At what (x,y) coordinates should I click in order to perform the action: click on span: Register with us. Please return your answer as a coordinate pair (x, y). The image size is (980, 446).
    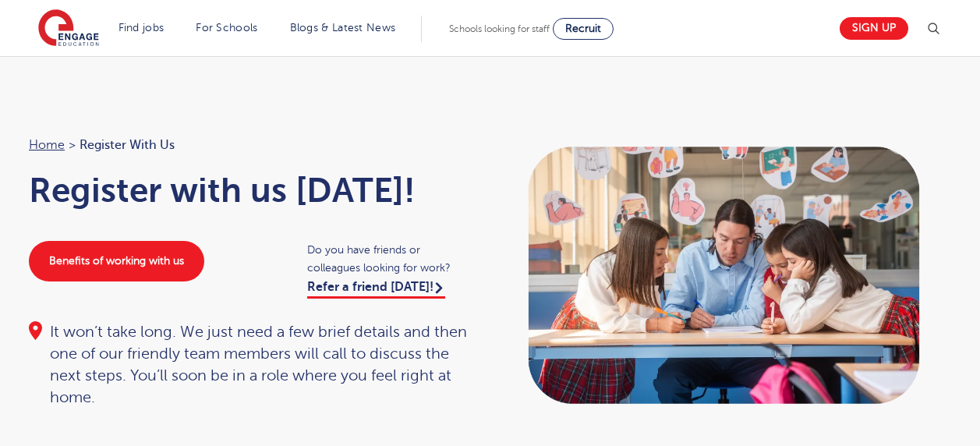
    Looking at the image, I should click on (127, 145).